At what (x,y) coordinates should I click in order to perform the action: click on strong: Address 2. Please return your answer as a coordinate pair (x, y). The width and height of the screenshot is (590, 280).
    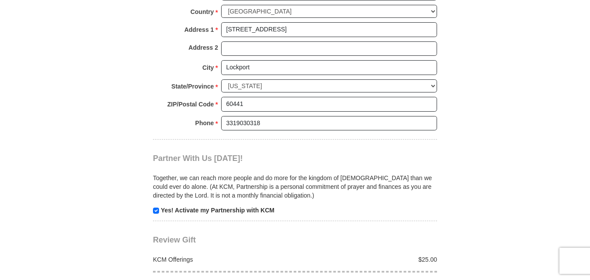
    Looking at the image, I should click on (203, 48).